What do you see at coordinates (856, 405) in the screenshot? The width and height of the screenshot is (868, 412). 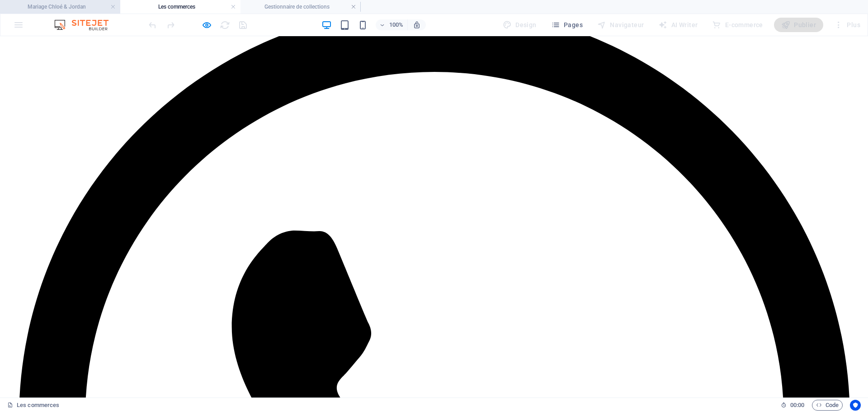 I see `button: Usercentrics` at bounding box center [856, 405].